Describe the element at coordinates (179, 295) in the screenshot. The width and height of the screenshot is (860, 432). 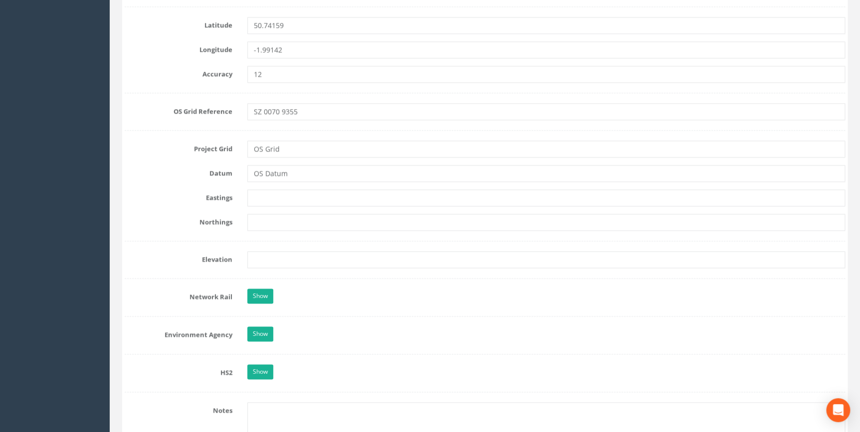
I see `label: Network Rail` at that location.